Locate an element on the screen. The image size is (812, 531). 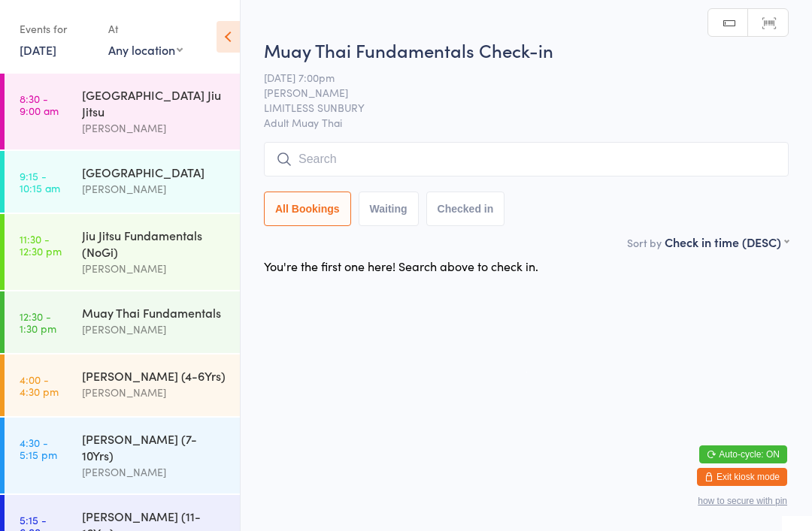
time: 12:30 - 1:30 pm is located at coordinates (38, 322).